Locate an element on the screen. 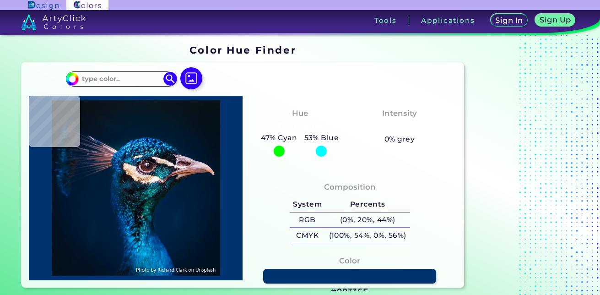  h3: Tools is located at coordinates (385, 20).